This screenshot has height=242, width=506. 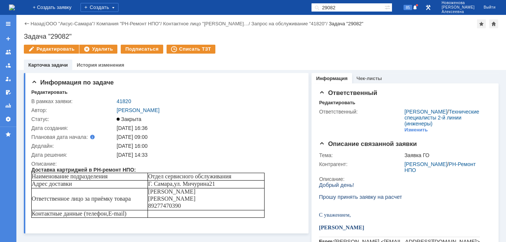 What do you see at coordinates (99, 7) in the screenshot?
I see `div: Создать` at bounding box center [99, 7].